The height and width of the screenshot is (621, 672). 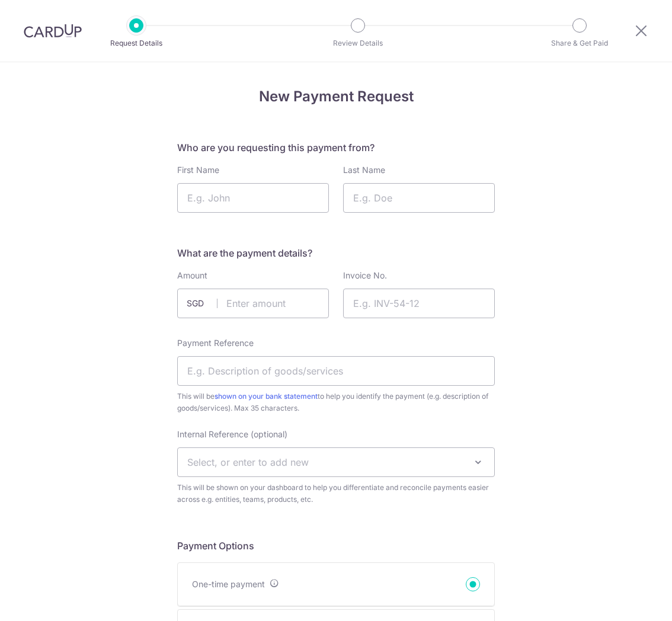 I want to click on a: shown on your bank statement, so click(x=267, y=395).